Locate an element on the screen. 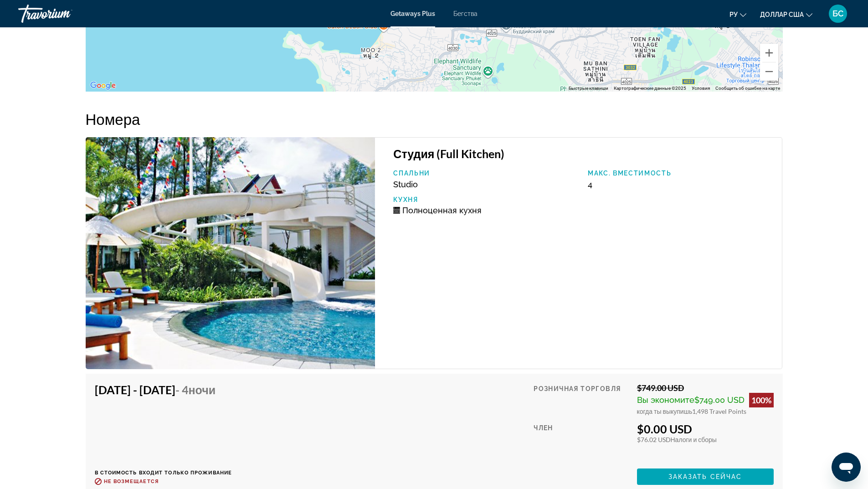 The width and height of the screenshot is (868, 489). p: Кухня is located at coordinates (486, 199).